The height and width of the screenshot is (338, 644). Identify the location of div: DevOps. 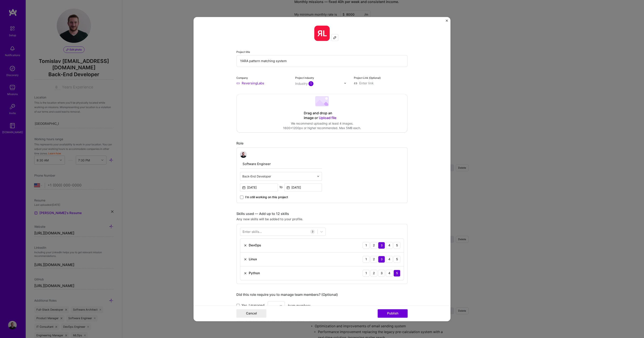
(255, 245).